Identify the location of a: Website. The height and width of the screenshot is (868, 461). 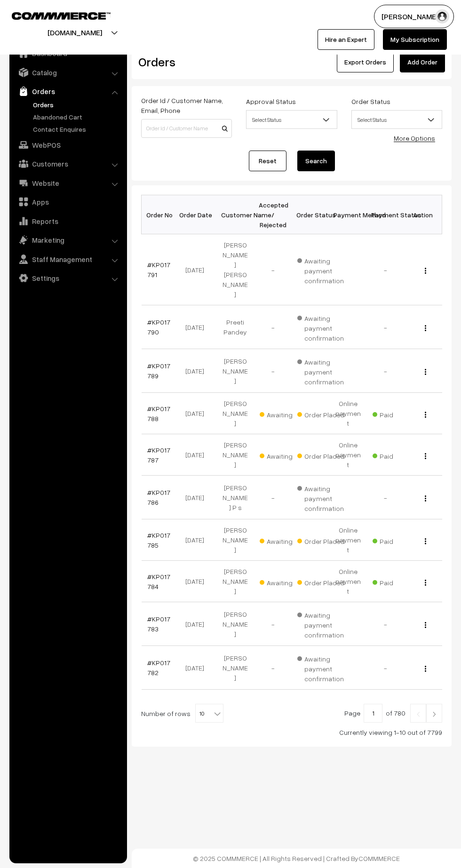
(68, 183).